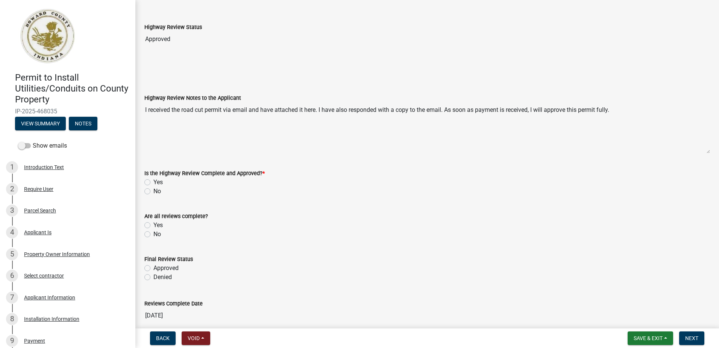 This screenshot has width=719, height=348. I want to click on button: View Summary, so click(40, 123).